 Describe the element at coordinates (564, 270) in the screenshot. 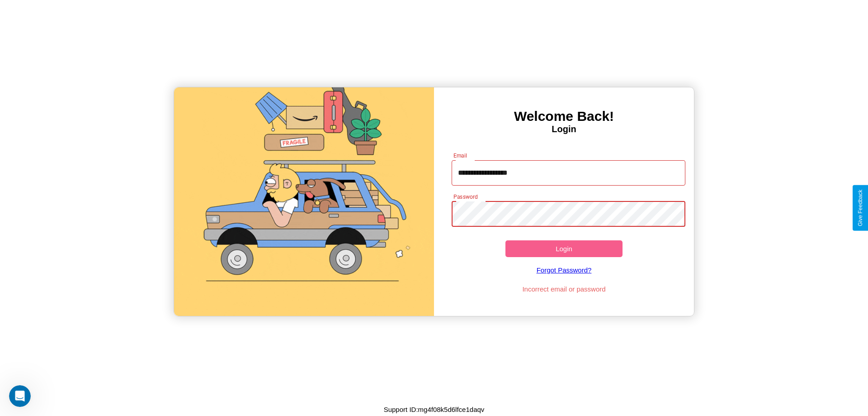

I see `a: Forgot Password?` at that location.